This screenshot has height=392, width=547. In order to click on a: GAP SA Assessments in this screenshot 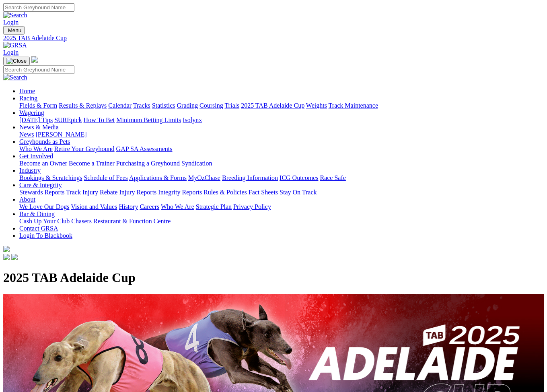, I will do `click(145, 148)`.